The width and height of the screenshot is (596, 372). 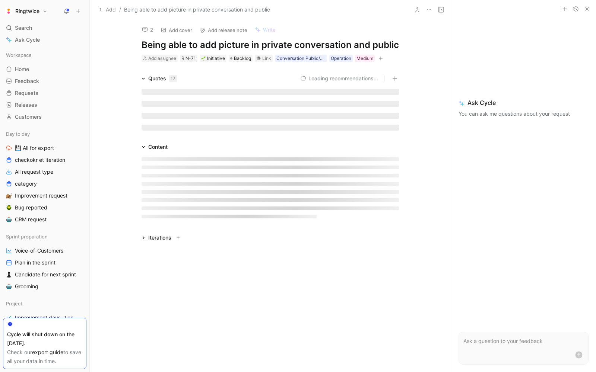 I want to click on span: Grooming, so click(x=26, y=287).